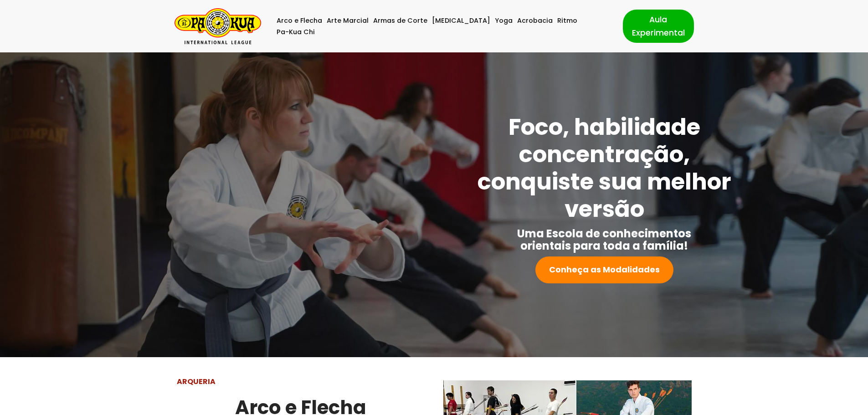 This screenshot has width=868, height=415. Describe the element at coordinates (658, 26) in the screenshot. I see `a: Aula Experimental` at that location.